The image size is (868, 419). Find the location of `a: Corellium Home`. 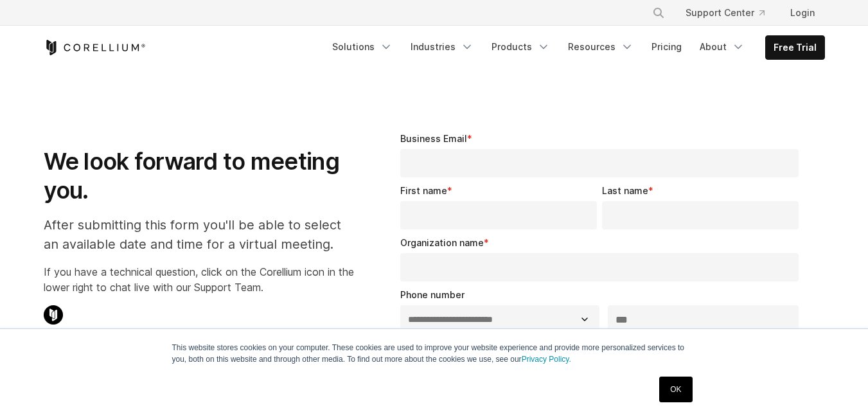

a: Corellium Home is located at coordinates (94, 48).